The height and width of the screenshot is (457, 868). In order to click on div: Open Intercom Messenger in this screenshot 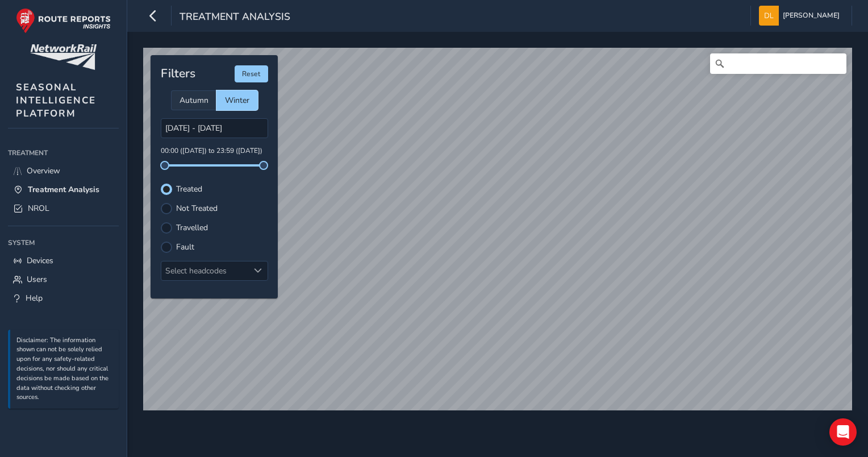, I will do `click(843, 432)`.